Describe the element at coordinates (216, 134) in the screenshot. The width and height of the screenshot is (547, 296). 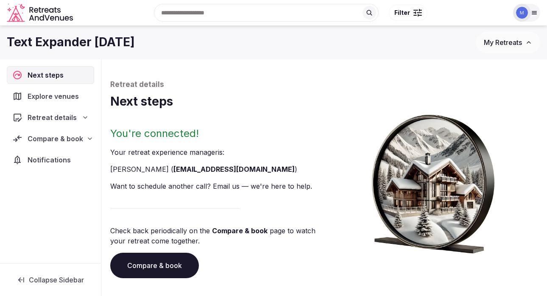
I see `h2: You're connected!` at that location.